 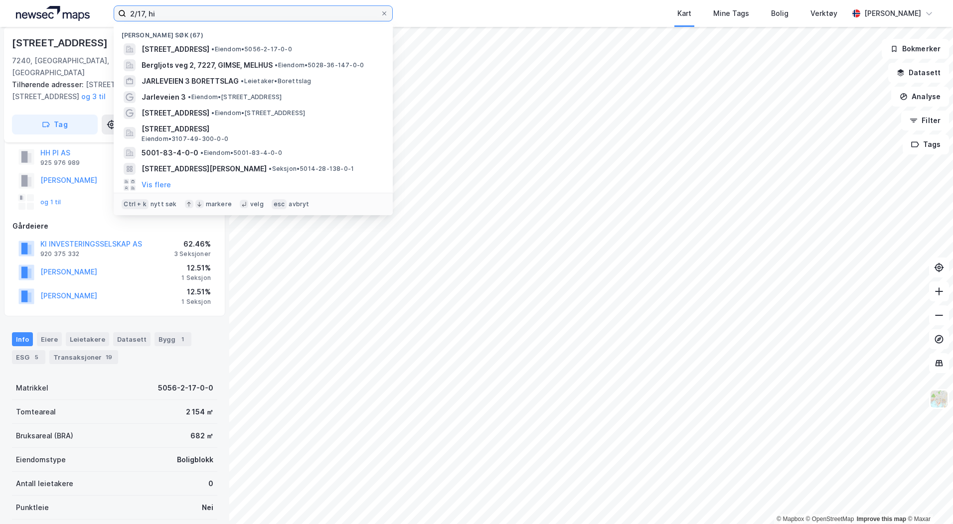 I want to click on div: avbryt, so click(x=299, y=204).